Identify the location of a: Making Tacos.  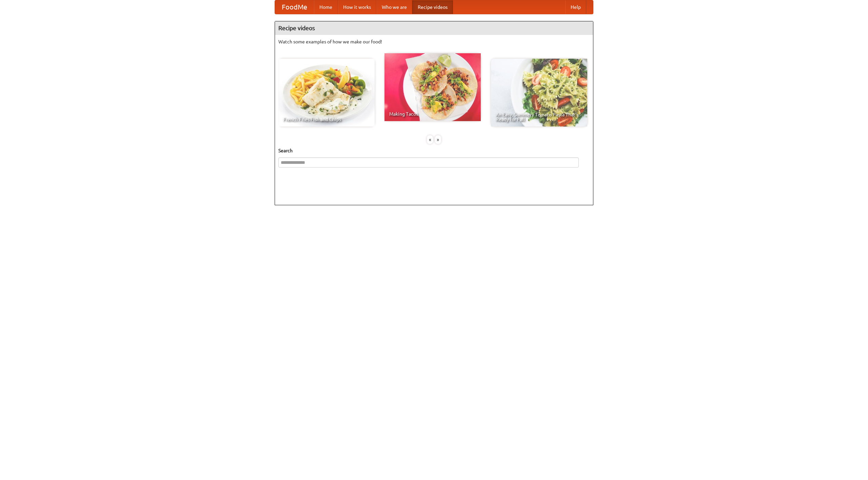
(432, 87).